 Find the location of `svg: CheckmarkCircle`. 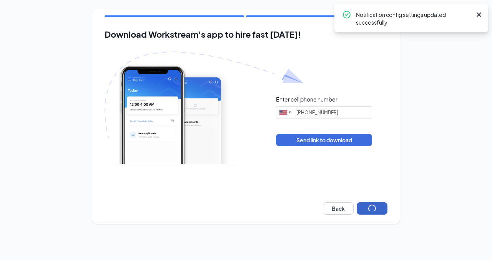

svg: CheckmarkCircle is located at coordinates (347, 15).